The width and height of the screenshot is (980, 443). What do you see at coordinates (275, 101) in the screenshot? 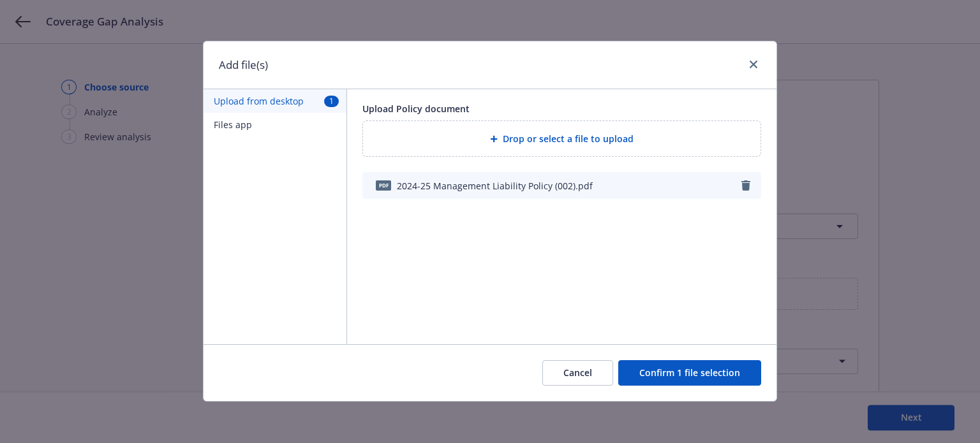
I see `button: Upload from desktop1` at bounding box center [275, 101].